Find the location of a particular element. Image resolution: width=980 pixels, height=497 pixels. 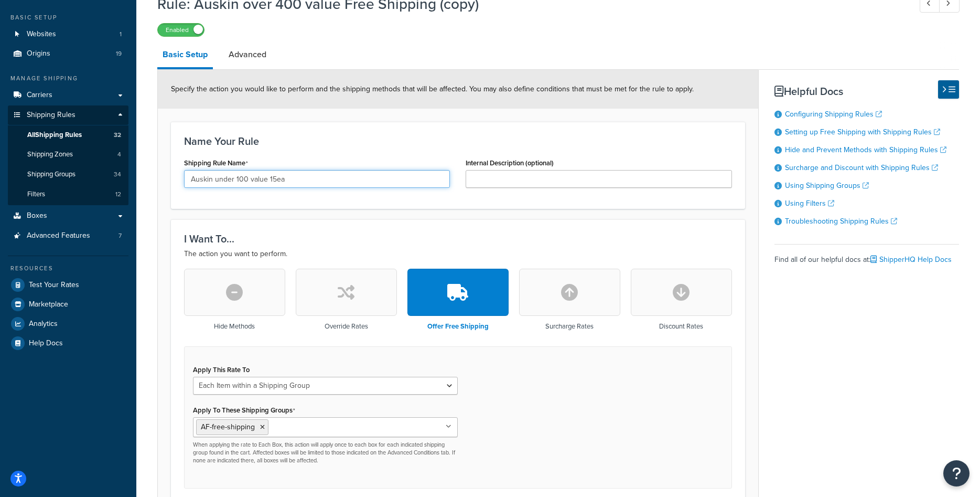

span: Carriers is located at coordinates (40, 95).